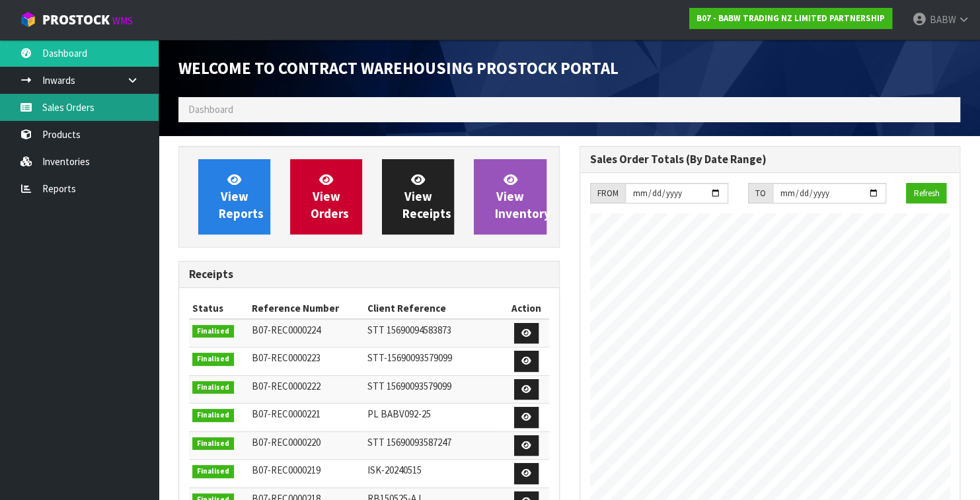 The image size is (980, 500). What do you see at coordinates (522, 196) in the screenshot?
I see `span: View Inventory` at bounding box center [522, 196].